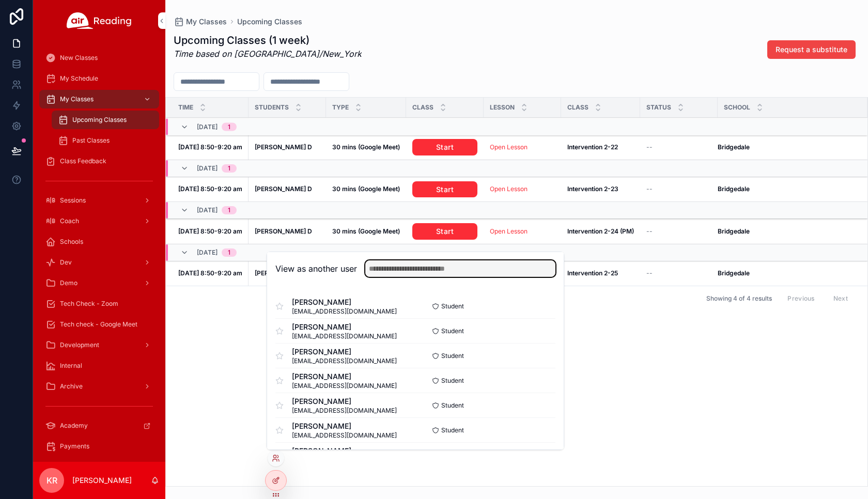  I want to click on h1: Upcoming Classes (1 week), so click(267, 40).